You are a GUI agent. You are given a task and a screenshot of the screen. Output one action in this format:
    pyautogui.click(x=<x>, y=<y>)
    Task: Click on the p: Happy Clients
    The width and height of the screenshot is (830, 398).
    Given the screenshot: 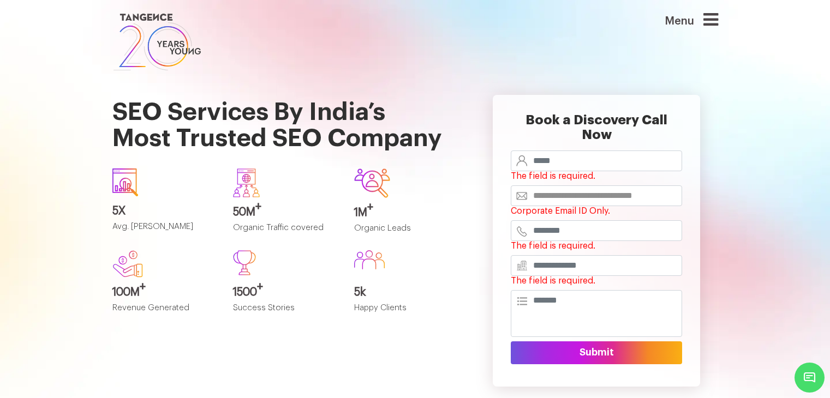 What is the action you would take?
    pyautogui.click(x=407, y=313)
    